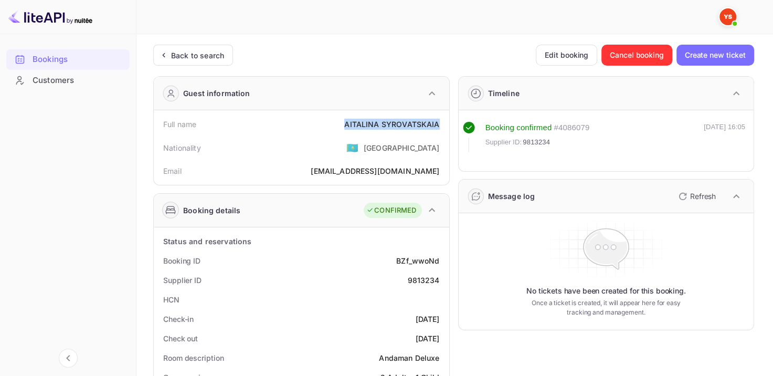 Image resolution: width=773 pixels, height=376 pixels. Describe the element at coordinates (703, 196) in the screenshot. I see `p: Refresh` at that location.